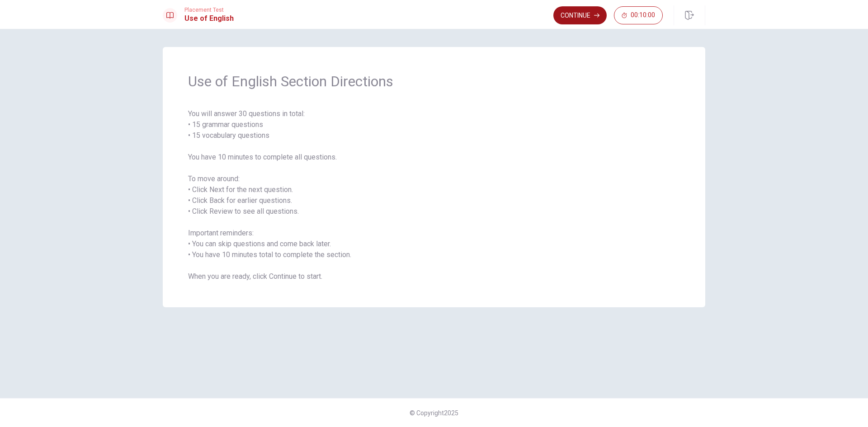  I want to click on button: 00:10:00, so click(639, 16).